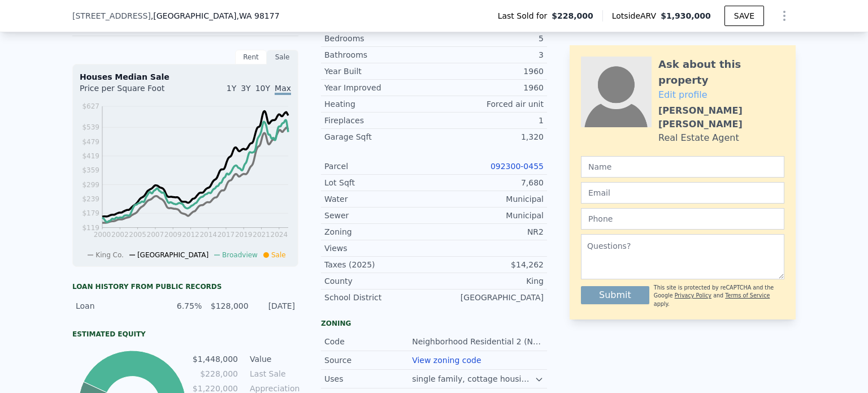  Describe the element at coordinates (745, 16) in the screenshot. I see `button: SAVE` at that location.